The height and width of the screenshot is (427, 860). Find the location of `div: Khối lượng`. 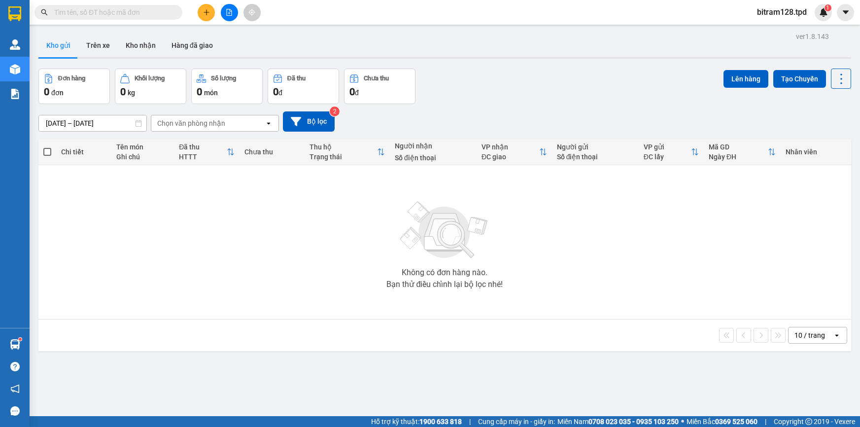

div: Khối lượng is located at coordinates (149, 78).